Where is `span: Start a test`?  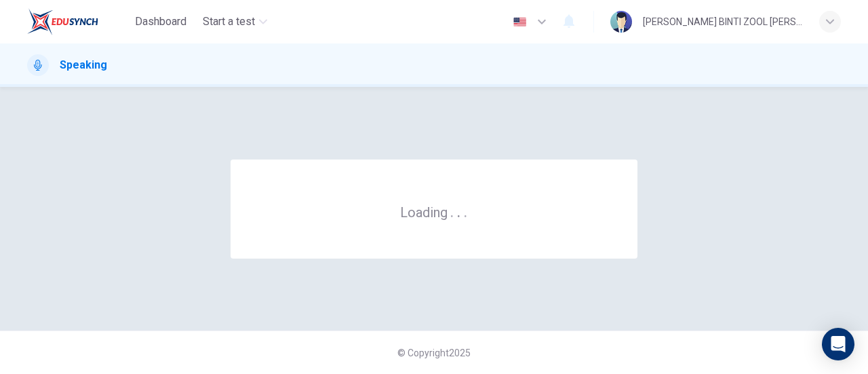
span: Start a test is located at coordinates (228, 22).